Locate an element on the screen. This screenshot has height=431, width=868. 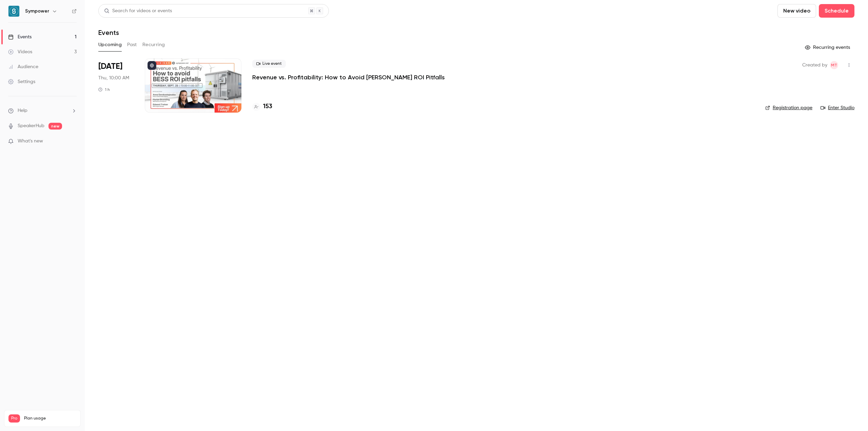
button: Recurring is located at coordinates (154, 45).